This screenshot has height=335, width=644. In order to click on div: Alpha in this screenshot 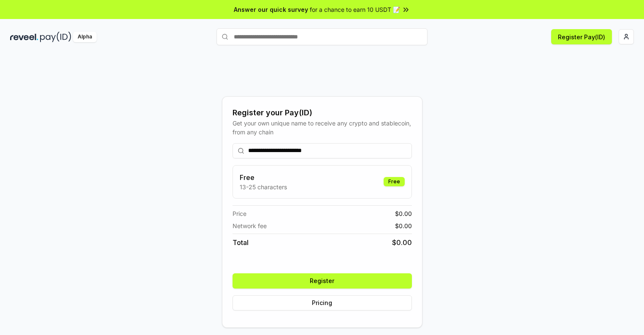, I will do `click(85, 37)`.